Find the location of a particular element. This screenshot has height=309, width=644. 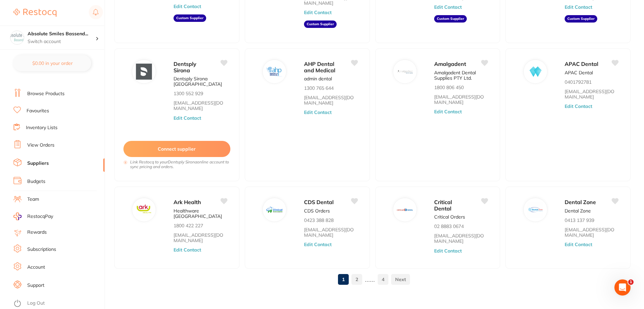

a: 1 is located at coordinates (343, 279).